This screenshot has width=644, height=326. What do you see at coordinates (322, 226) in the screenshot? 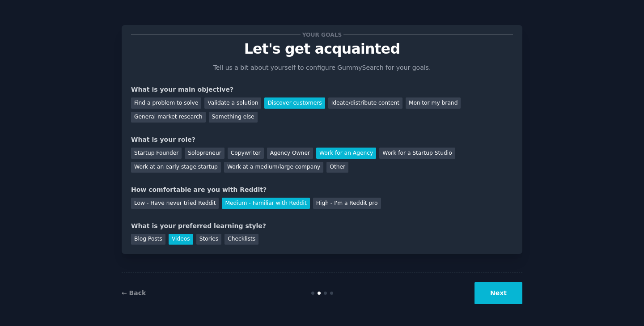
I see `div: What is your preferred learning style?` at bounding box center [322, 226].